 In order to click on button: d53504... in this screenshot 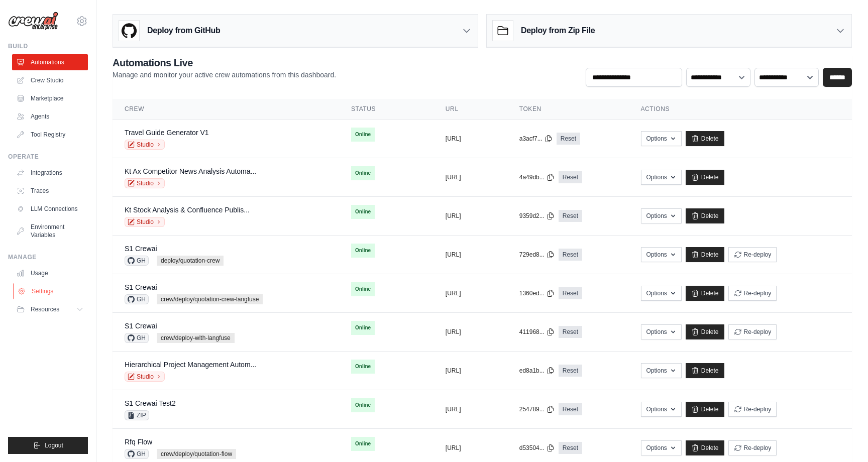, I will do `click(537, 448)`.